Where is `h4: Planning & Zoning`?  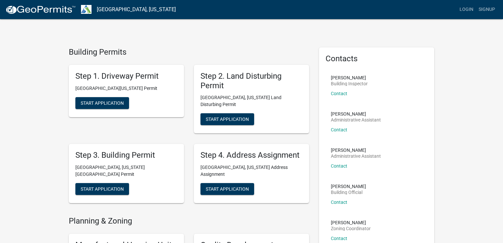
h4: Planning & Zoning is located at coordinates (189, 221).